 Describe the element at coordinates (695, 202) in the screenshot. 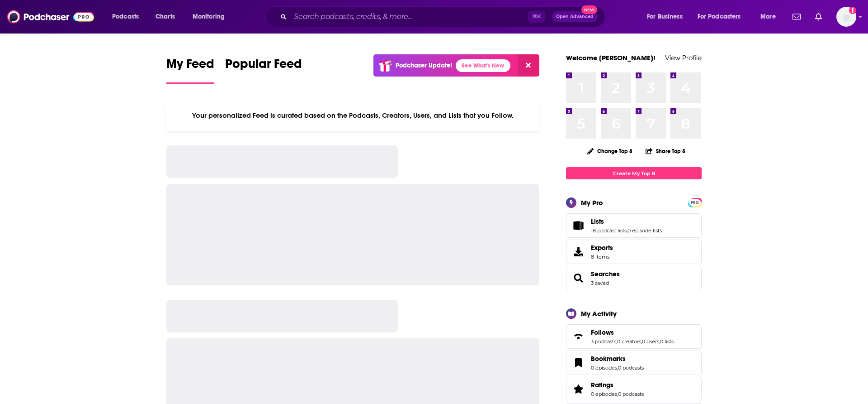

I see `span: PRO` at that location.